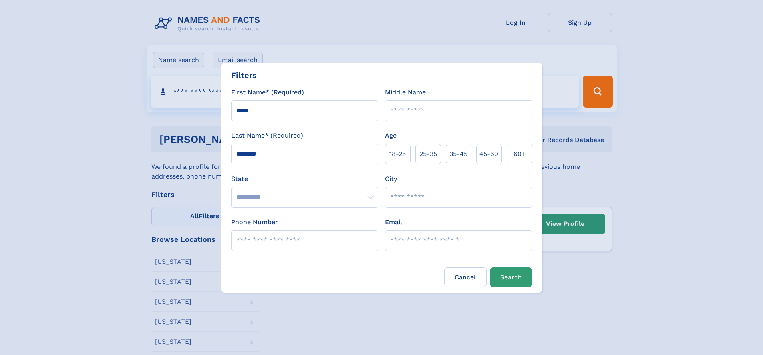 Image resolution: width=763 pixels, height=355 pixels. I want to click on span: 60+, so click(520, 154).